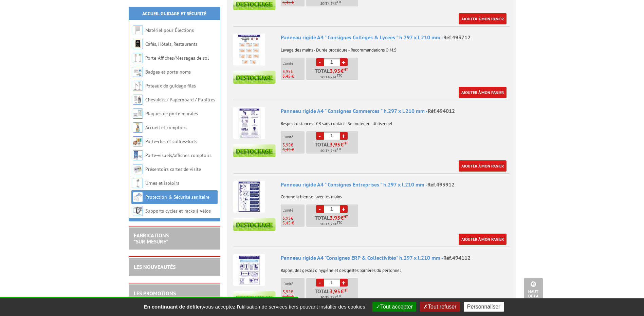  Describe the element at coordinates (441, 111) in the screenshot. I see `span: Réf.494012` at that location.